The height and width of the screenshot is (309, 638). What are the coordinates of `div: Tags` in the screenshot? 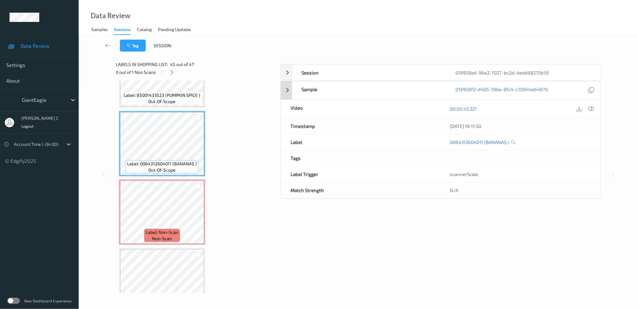 It's located at (361, 158).